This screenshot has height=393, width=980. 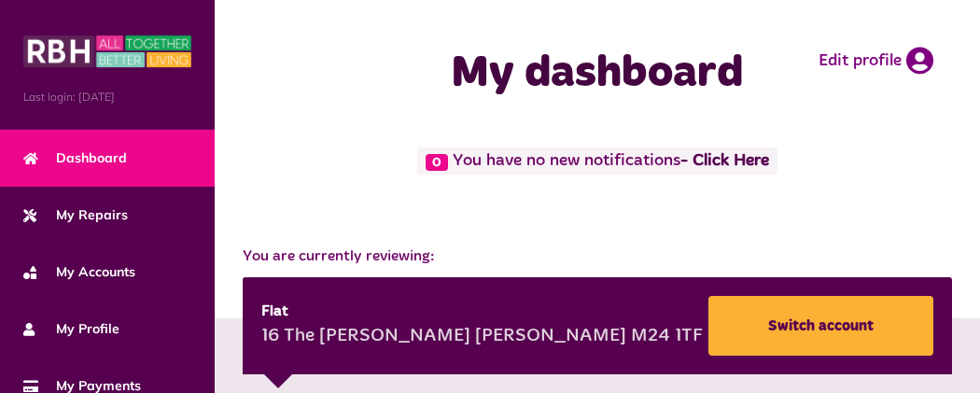 I want to click on span: My Repairs, so click(x=76, y=215).